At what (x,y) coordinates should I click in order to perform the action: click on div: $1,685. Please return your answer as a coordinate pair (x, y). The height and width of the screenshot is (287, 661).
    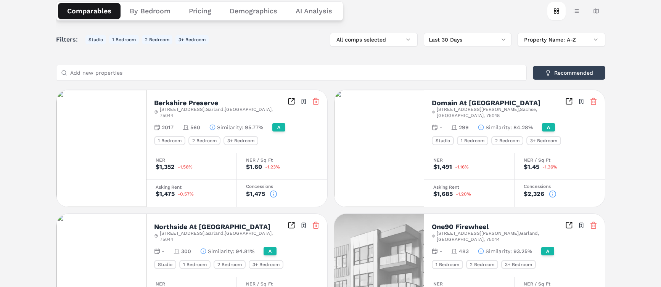
    Looking at the image, I should click on (443, 194).